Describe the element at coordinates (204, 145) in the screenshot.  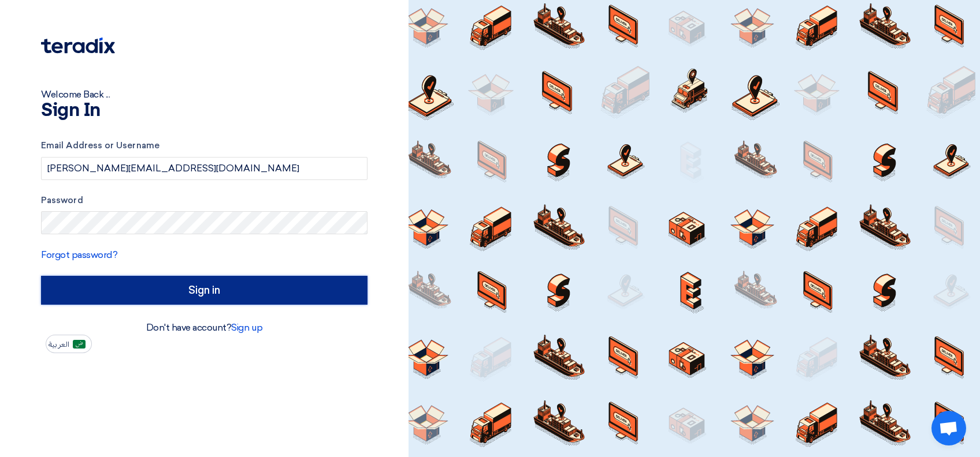
I see `label: Email Address or Username` at that location.